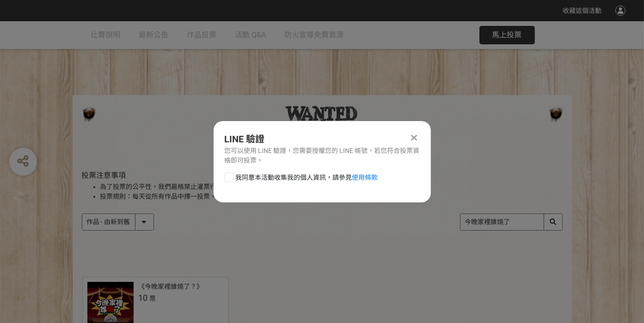 This screenshot has width=644, height=323. Describe the element at coordinates (315, 35) in the screenshot. I see `a: 防火宣導免費資源` at that location.